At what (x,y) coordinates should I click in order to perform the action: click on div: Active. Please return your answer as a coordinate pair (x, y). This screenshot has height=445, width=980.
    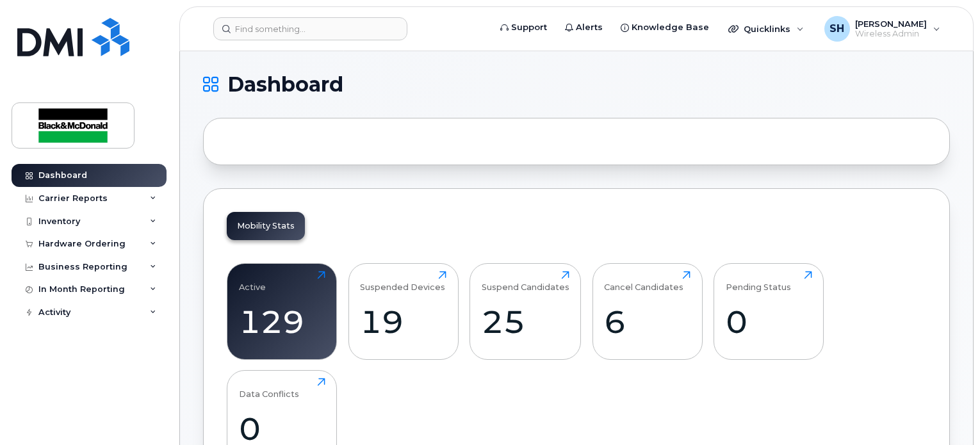
    Looking at the image, I should click on (253, 281).